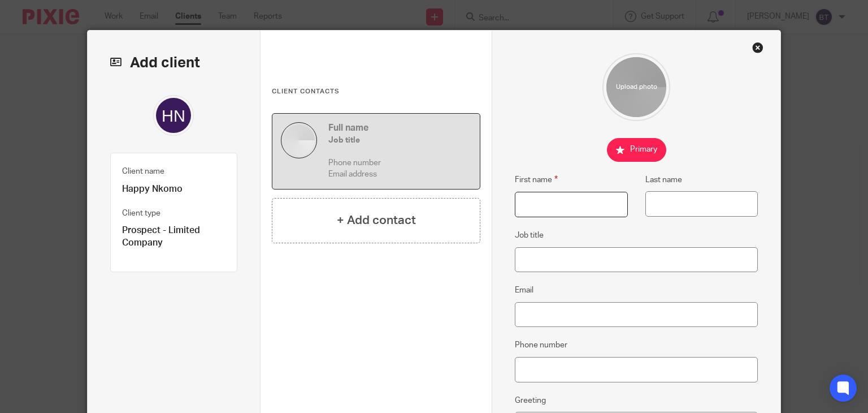  Describe the element at coordinates (399, 140) in the screenshot. I see `h5: Job title` at that location.